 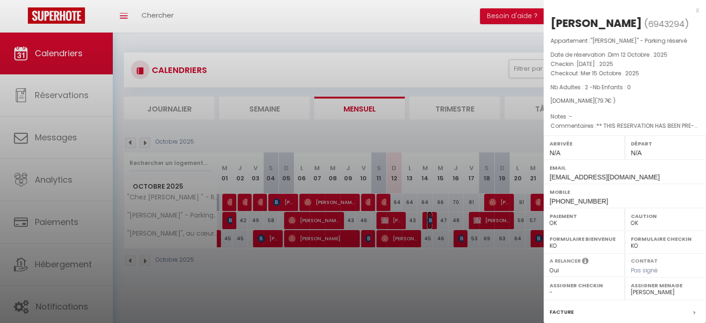 I want to click on p: Checkout :, so click(x=625, y=73).